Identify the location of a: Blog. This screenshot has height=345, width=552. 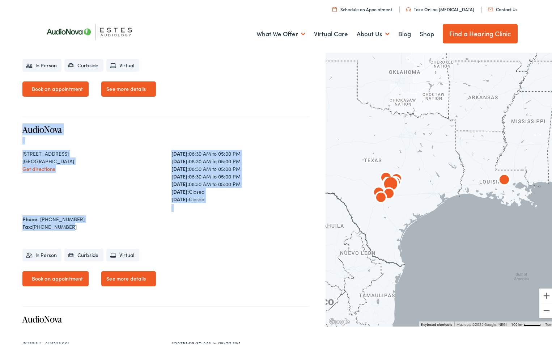
(405, 32).